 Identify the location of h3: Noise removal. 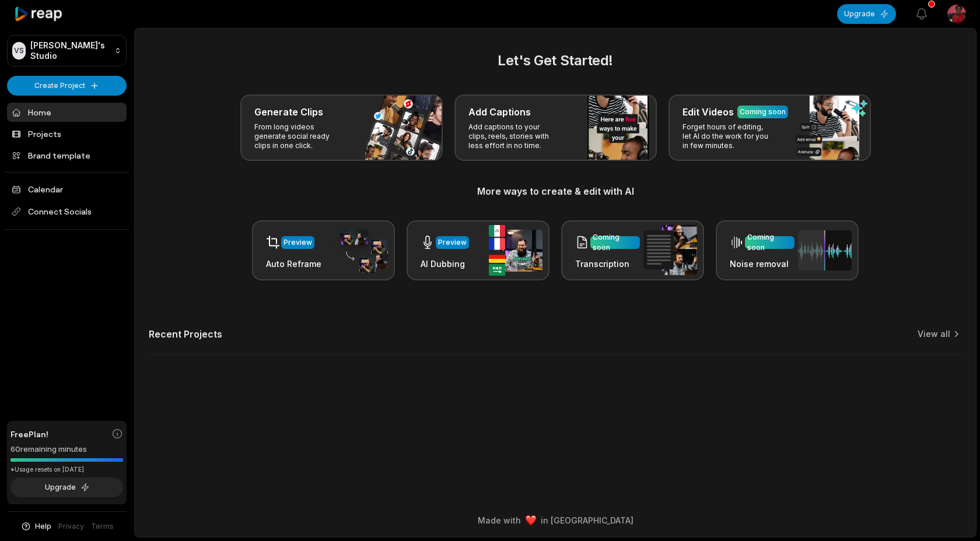
(762, 264).